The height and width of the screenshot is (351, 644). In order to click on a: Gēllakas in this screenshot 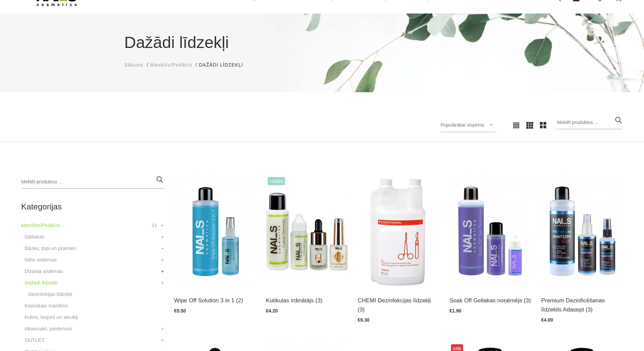, I will do `click(35, 236)`.